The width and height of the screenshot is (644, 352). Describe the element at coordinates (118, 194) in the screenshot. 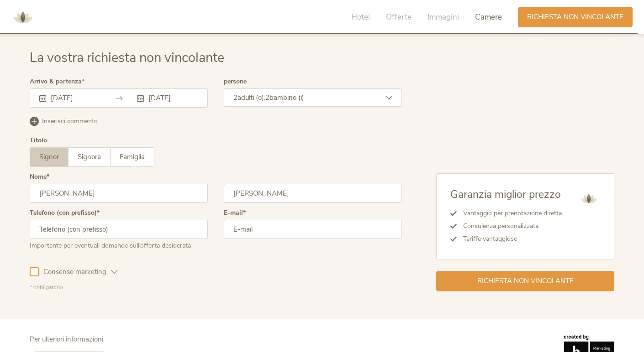

I see `input: Nome` at that location.